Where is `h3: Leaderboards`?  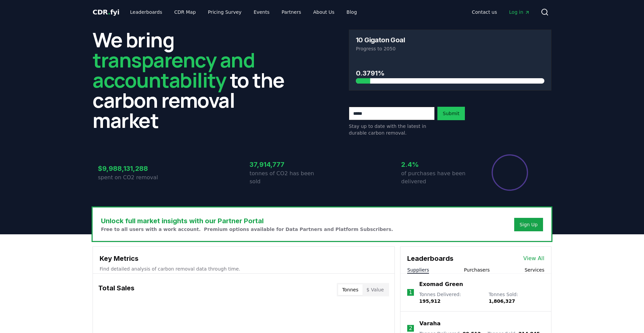 h3: Leaderboards is located at coordinates (430, 259).